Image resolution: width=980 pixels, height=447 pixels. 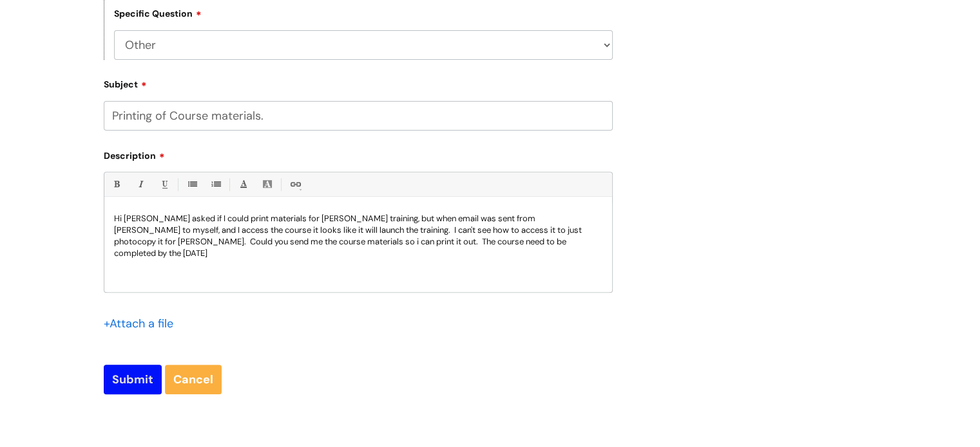 What do you see at coordinates (163, 184) in the screenshot?
I see `a: Underline(Ctrl-U)` at bounding box center [163, 184].